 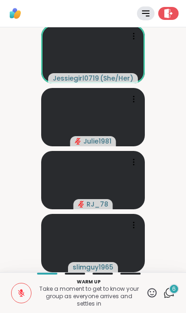 What do you see at coordinates (15, 13) in the screenshot?
I see `img: ShareWell Logomark` at bounding box center [15, 13].